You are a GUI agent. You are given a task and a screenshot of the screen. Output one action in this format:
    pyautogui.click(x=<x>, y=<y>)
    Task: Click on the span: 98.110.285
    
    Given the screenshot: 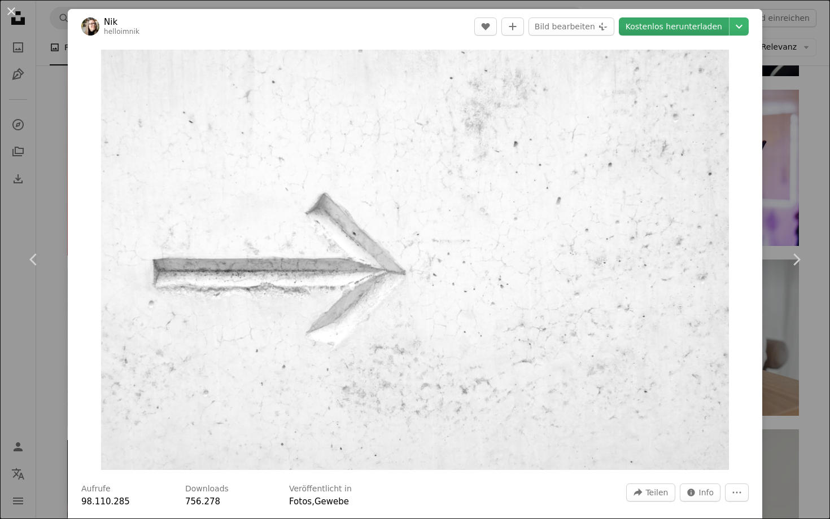 What is the action you would take?
    pyautogui.click(x=106, y=502)
    